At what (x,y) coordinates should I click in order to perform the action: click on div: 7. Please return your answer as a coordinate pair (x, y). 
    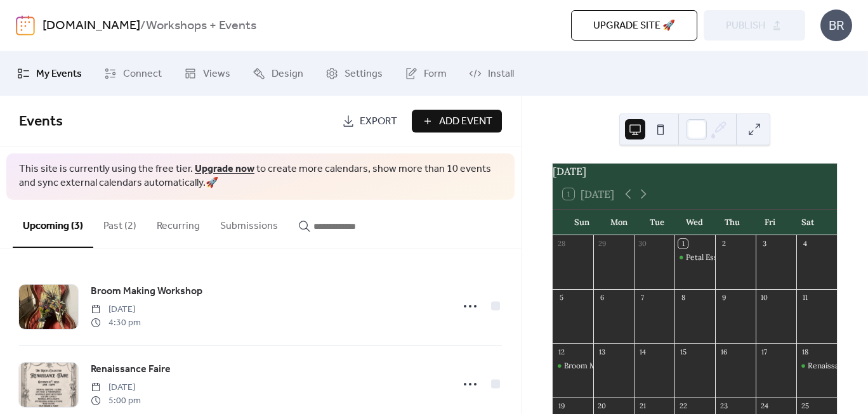
    Looking at the image, I should click on (642, 297).